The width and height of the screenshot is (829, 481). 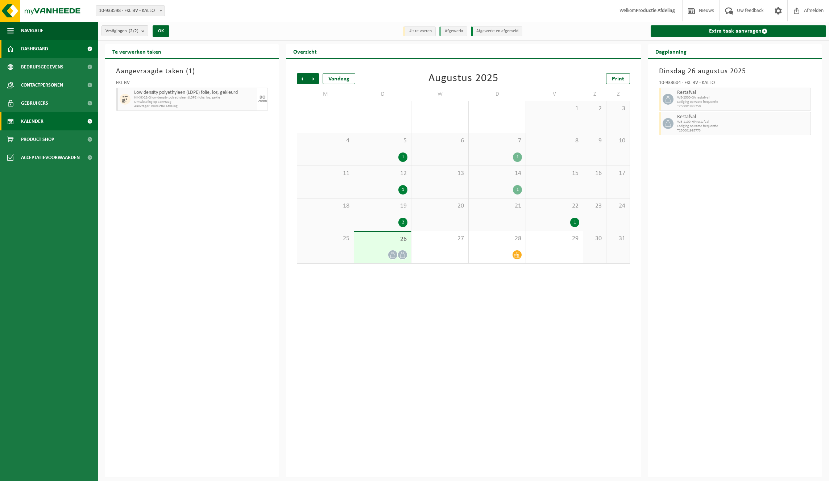 I want to click on span: 5, so click(x=382, y=141).